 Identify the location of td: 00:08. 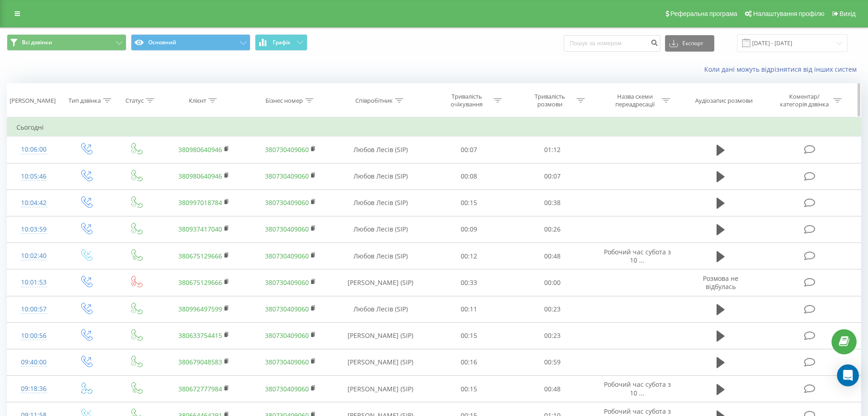
(469, 176).